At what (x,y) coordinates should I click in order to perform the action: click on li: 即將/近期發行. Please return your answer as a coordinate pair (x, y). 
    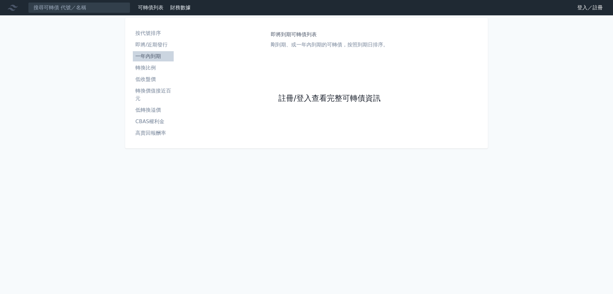
    Looking at the image, I should click on (153, 45).